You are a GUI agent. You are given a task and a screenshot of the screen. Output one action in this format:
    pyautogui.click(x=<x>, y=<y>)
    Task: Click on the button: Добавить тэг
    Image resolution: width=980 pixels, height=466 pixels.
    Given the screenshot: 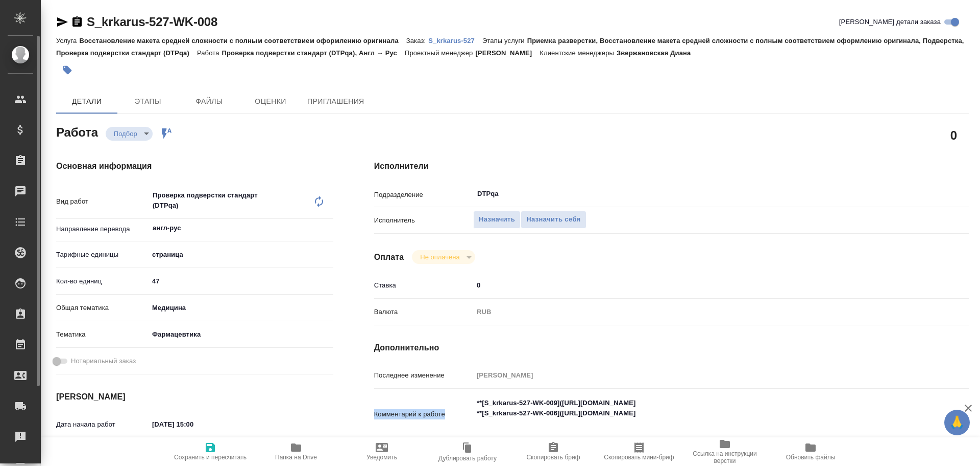 What is the action you would take?
    pyautogui.click(x=68, y=70)
    